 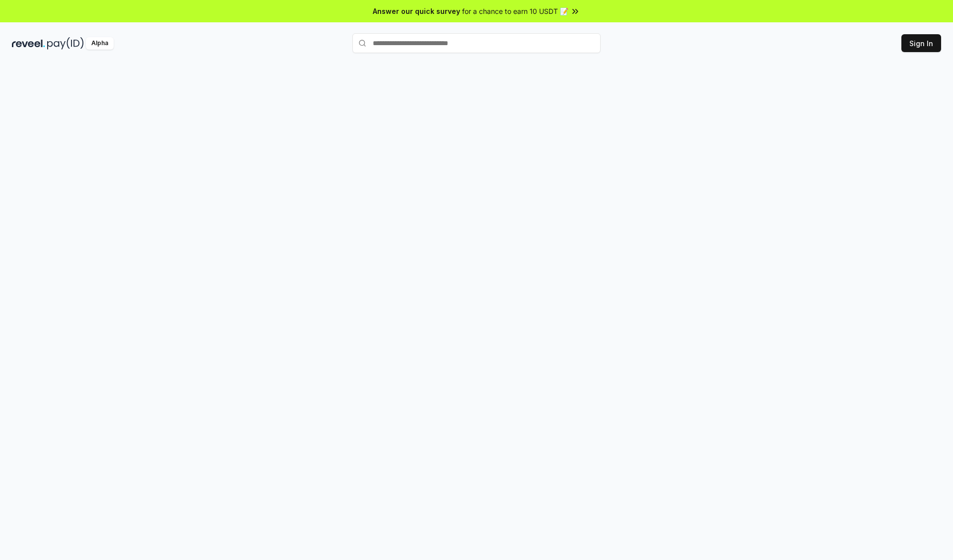 What do you see at coordinates (920, 43) in the screenshot?
I see `button: Sign In` at bounding box center [920, 43].